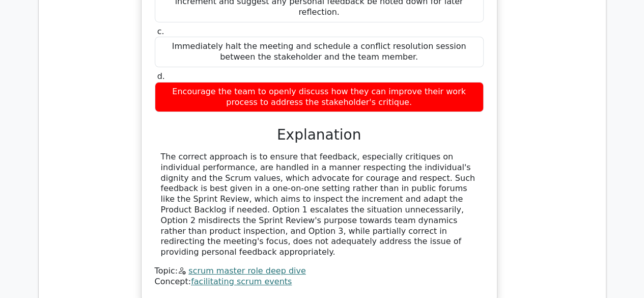  What do you see at coordinates (319, 97) in the screenshot?
I see `div: Encourage the team to openly discuss how they can improve their work process to address the stake...` at bounding box center [319, 97].